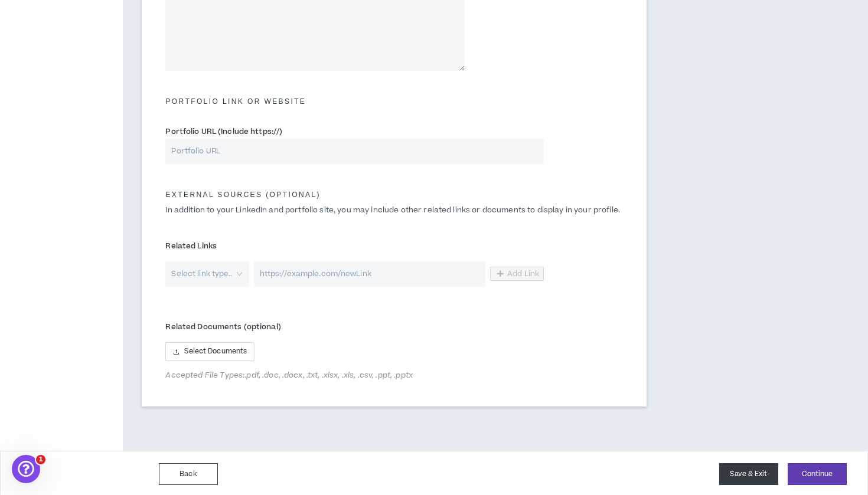 Image resolution: width=868 pixels, height=495 pixels. What do you see at coordinates (197, 402) in the screenshot?
I see `span: Help` at bounding box center [197, 402].